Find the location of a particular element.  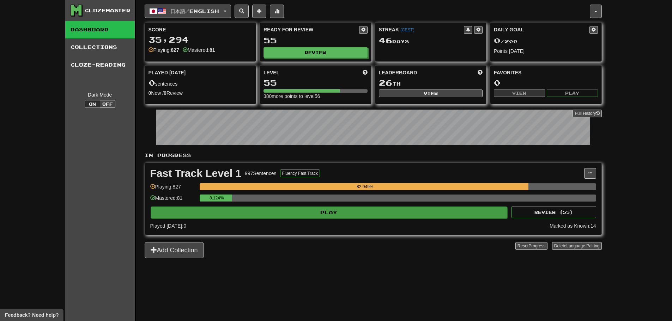

div: Day s is located at coordinates (431, 41).